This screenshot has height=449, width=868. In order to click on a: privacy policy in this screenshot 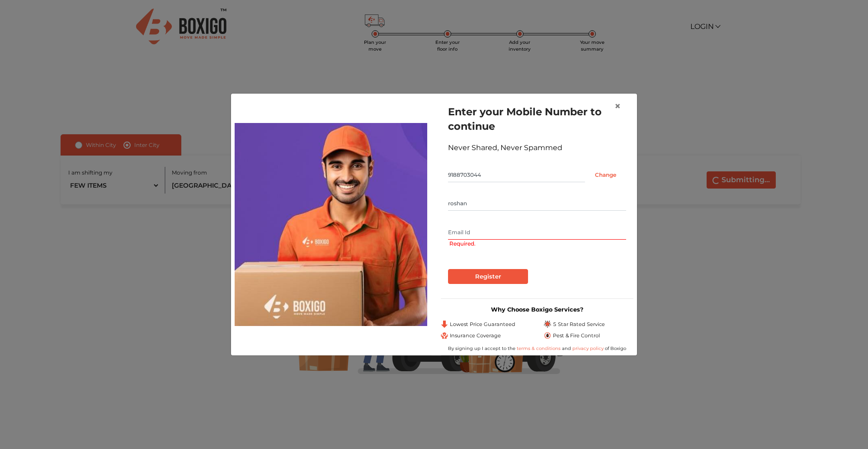, I will do `click(587, 348)`.